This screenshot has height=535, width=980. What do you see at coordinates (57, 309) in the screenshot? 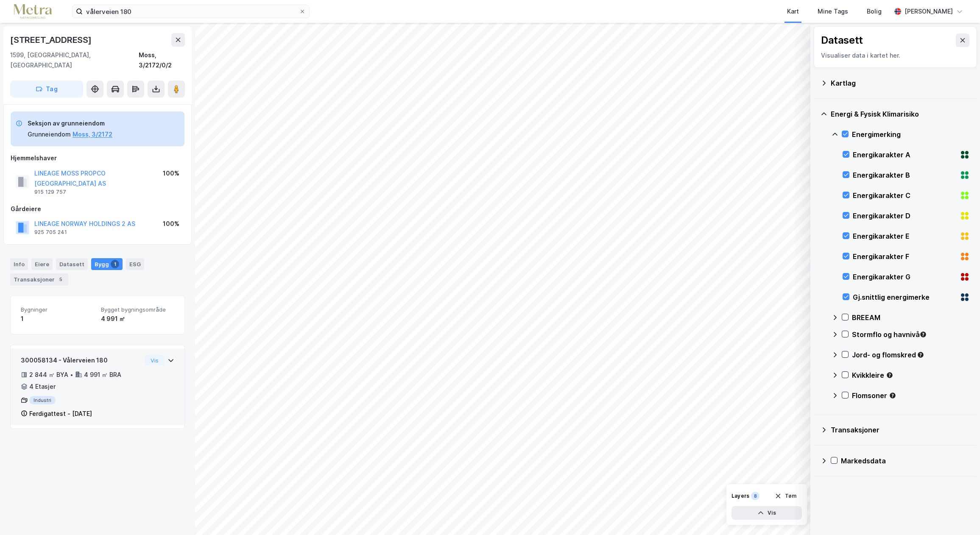
I see `span: Bygninger` at bounding box center [57, 309].